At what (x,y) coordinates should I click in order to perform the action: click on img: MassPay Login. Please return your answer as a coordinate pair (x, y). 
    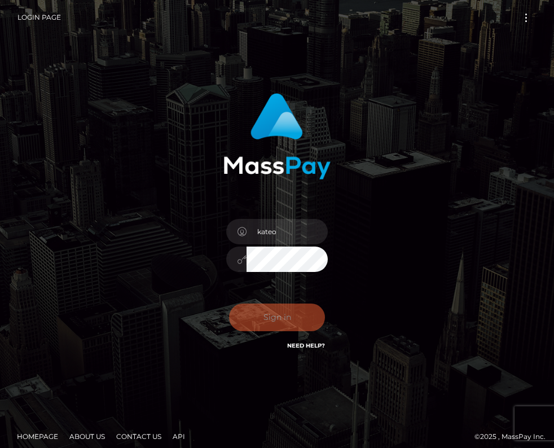
    Looking at the image, I should click on (277, 136).